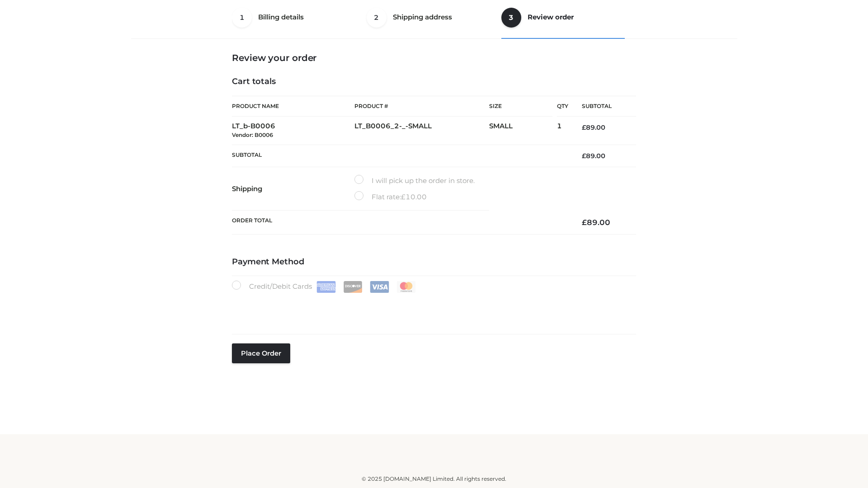 This screenshot has width=868, height=488. Describe the element at coordinates (391, 197) in the screenshot. I see `label: Flat rate:` at that location.